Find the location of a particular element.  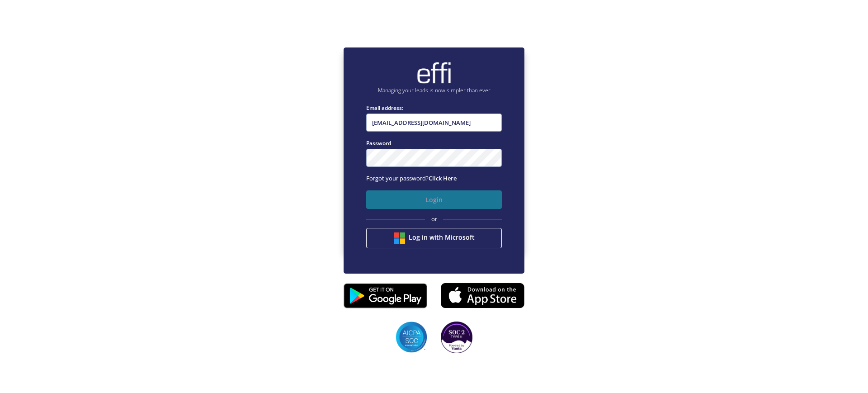

label: Email address: is located at coordinates (434, 108).